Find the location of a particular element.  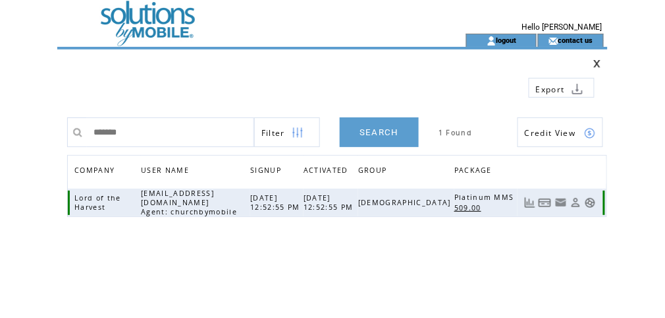

span: 1 Found is located at coordinates (455, 132).